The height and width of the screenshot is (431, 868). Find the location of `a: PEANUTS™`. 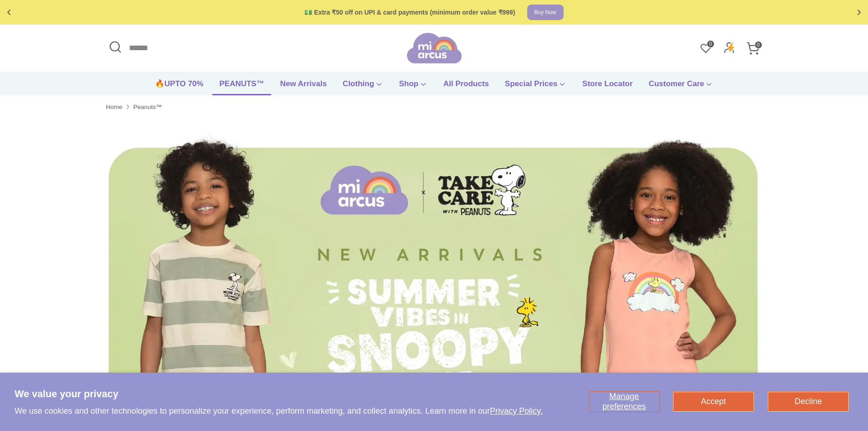

a: PEANUTS™ is located at coordinates (242, 87).